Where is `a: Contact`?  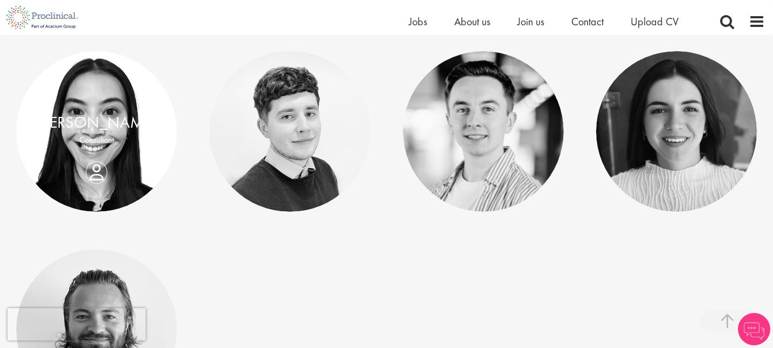 a: Contact is located at coordinates (587, 22).